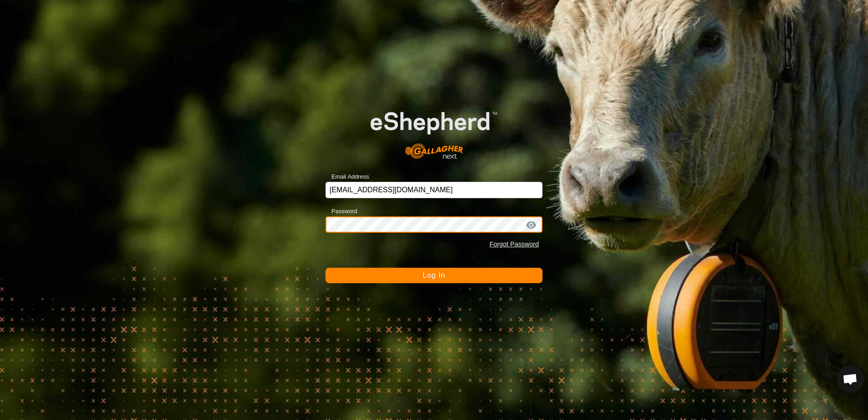 The width and height of the screenshot is (868, 420). Describe the element at coordinates (434, 275) in the screenshot. I see `span: Log In` at that location.